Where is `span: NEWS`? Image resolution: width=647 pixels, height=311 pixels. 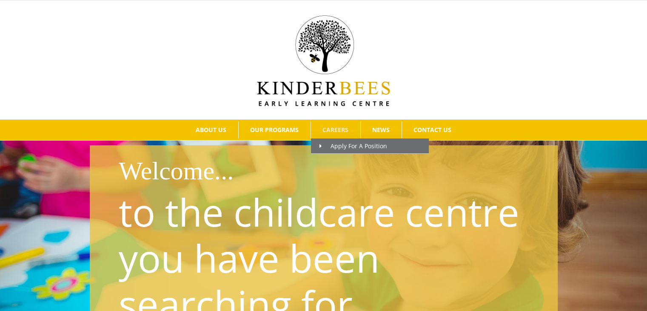 span: NEWS is located at coordinates (381, 130).